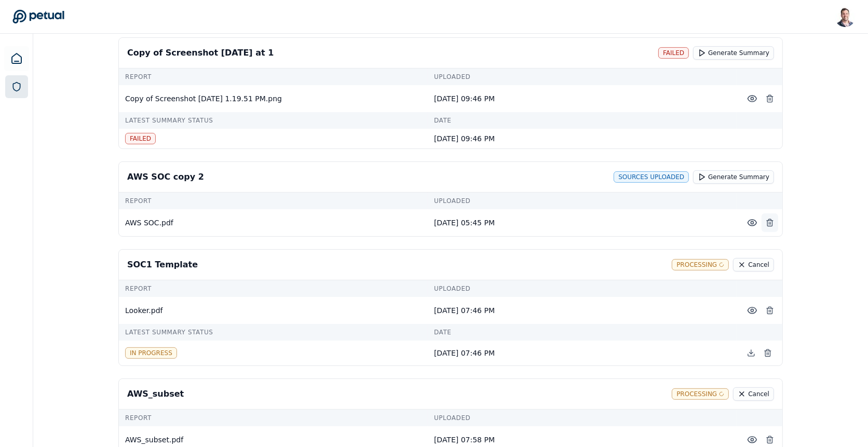 Image resolution: width=868 pixels, height=447 pixels. What do you see at coordinates (273, 223) in the screenshot?
I see `td: AWS SOC.pdf` at bounding box center [273, 223].